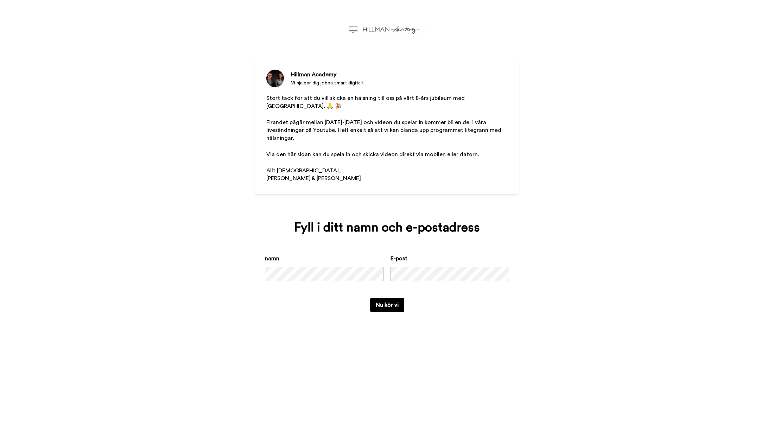 The width and height of the screenshot is (774, 433). Describe the element at coordinates (372, 154) in the screenshot. I see `span: Via den här sidan kan du spela in och skicka videon direkt via mobilen eller datorn.` at that location.